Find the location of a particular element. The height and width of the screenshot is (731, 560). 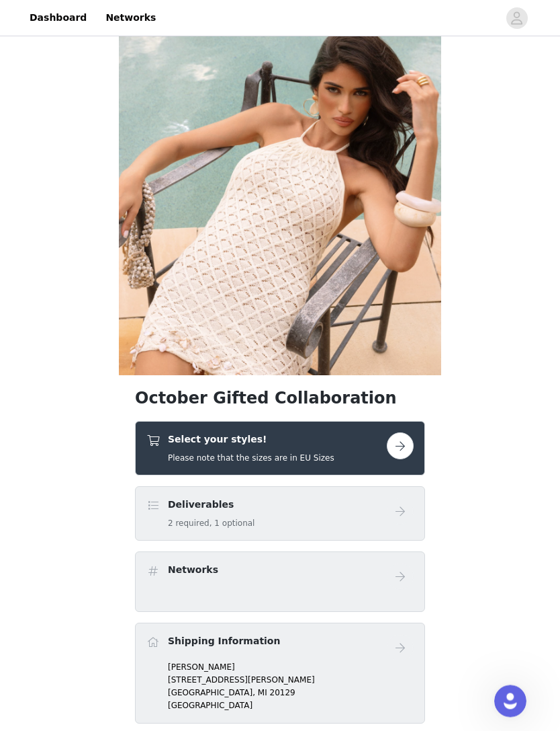

h4: Networks is located at coordinates (193, 570).